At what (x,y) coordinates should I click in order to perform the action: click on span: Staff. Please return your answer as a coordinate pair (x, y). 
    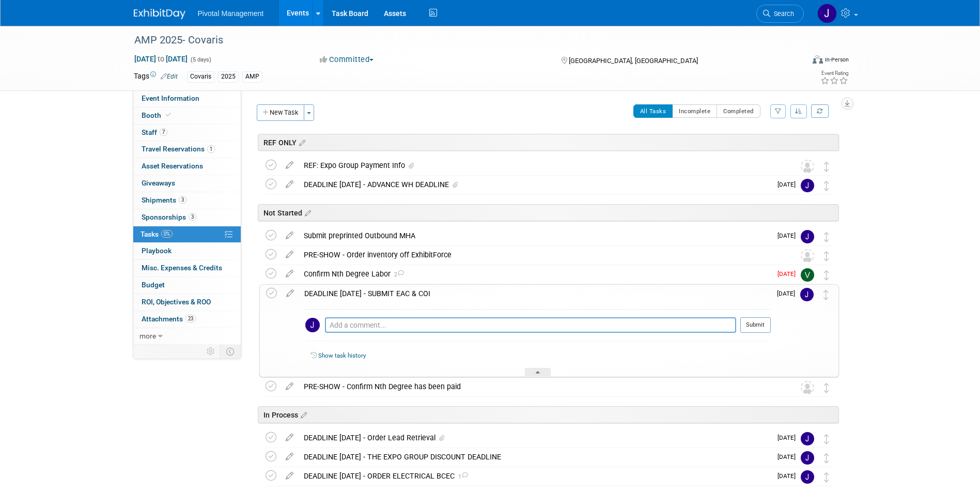
    Looking at the image, I should click on (154, 132).